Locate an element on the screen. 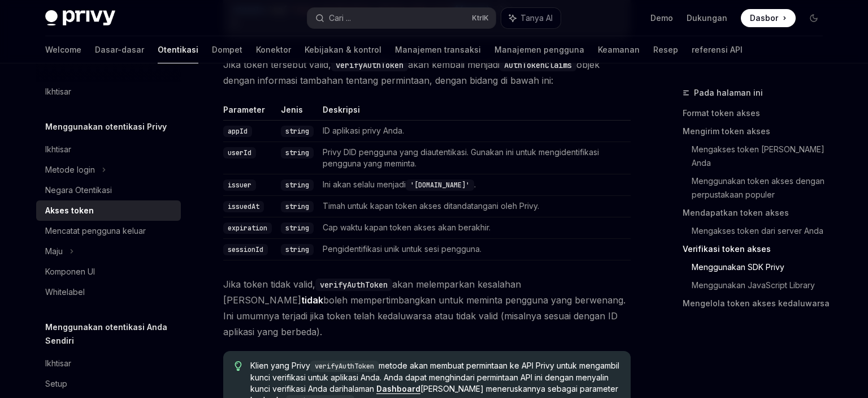 This screenshot has width=868, height=398. th: Deskripsi is located at coordinates (474, 112).